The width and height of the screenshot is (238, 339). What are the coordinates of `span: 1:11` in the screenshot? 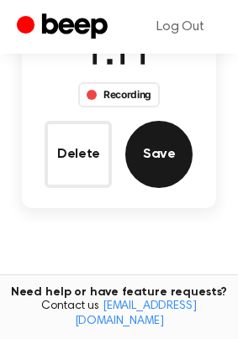 It's located at (118, 55).